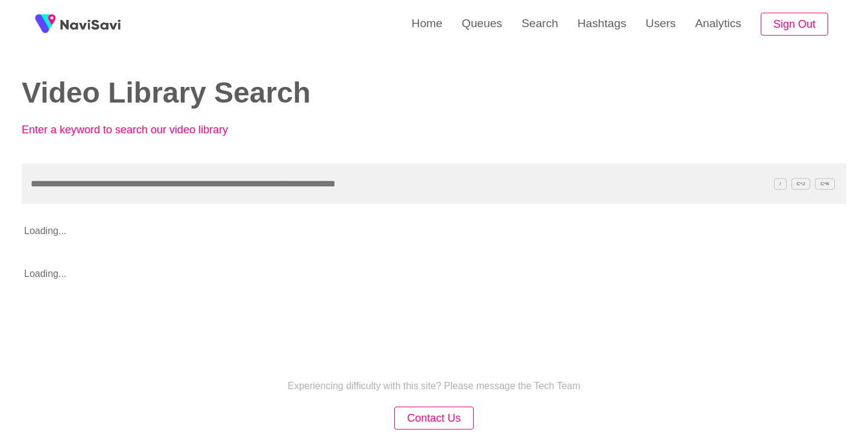  Describe the element at coordinates (433, 418) in the screenshot. I see `a: Contact Us` at that location.